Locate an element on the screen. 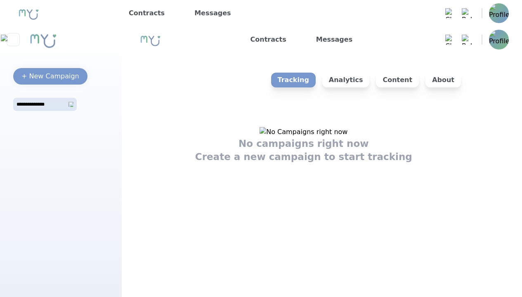  div: + New Campaign is located at coordinates (50, 76).